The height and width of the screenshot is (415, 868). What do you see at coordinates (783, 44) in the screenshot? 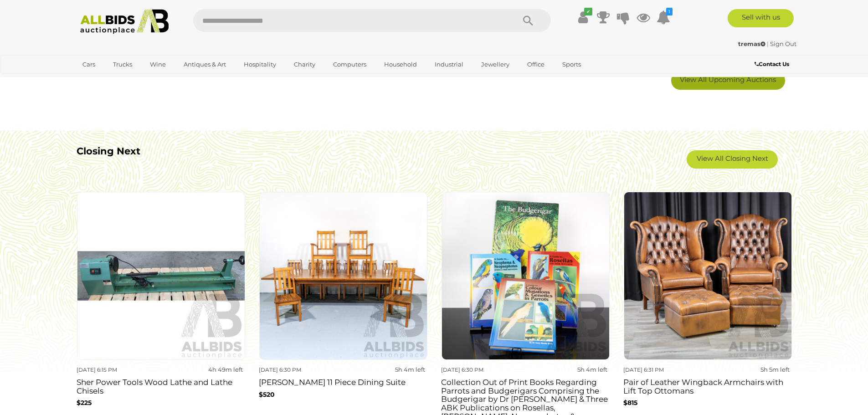
I see `a: Sign Out` at bounding box center [783, 44].